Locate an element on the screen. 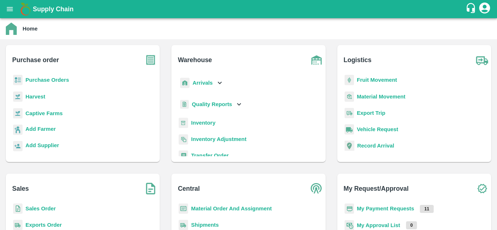  b: Add Farmer is located at coordinates (40, 129).